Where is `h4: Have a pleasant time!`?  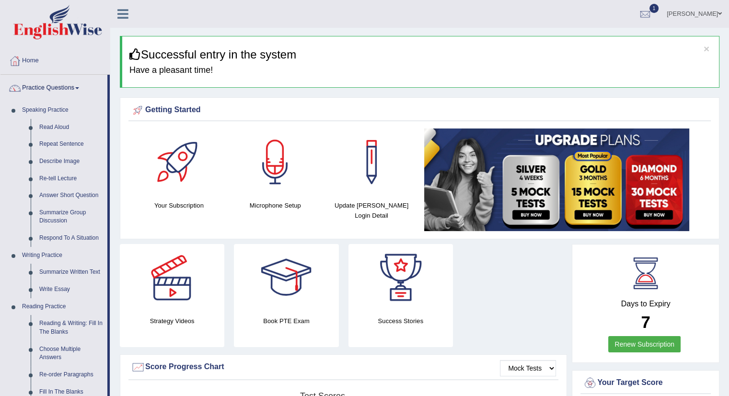 h4: Have a pleasant time! is located at coordinates (420, 70).